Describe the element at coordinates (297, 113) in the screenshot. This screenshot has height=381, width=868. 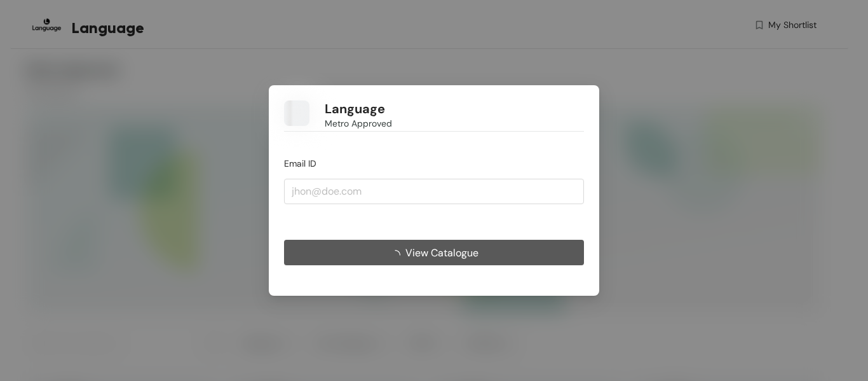
I see `img: Buyer Portal` at that location.